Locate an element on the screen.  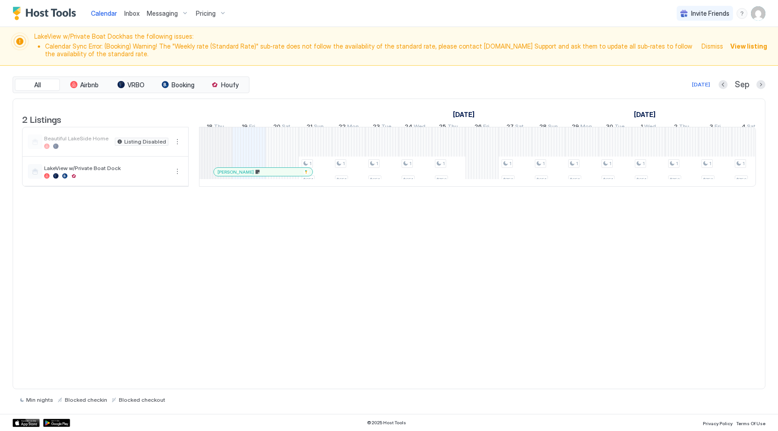
div: Dismiss is located at coordinates (712, 46).